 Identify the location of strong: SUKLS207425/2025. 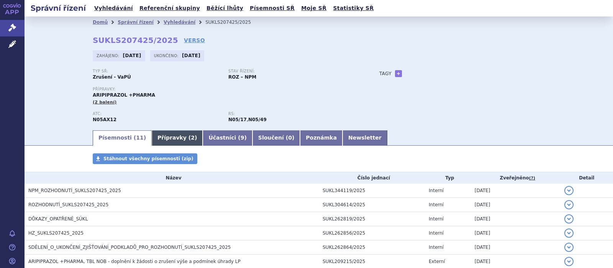
(135, 40).